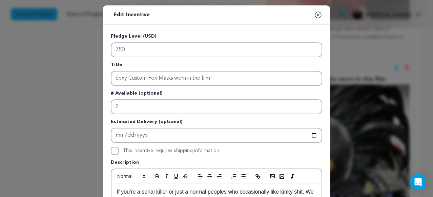 This screenshot has height=197, width=433. Describe the element at coordinates (132, 15) in the screenshot. I see `h2: Edit Incentive` at that location.